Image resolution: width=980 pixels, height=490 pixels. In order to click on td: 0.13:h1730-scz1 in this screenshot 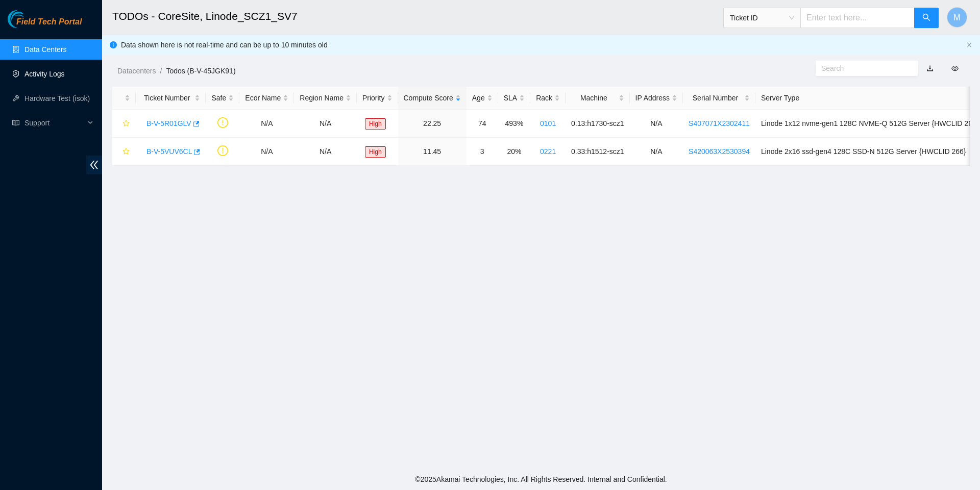, I will do `click(597, 124)`.